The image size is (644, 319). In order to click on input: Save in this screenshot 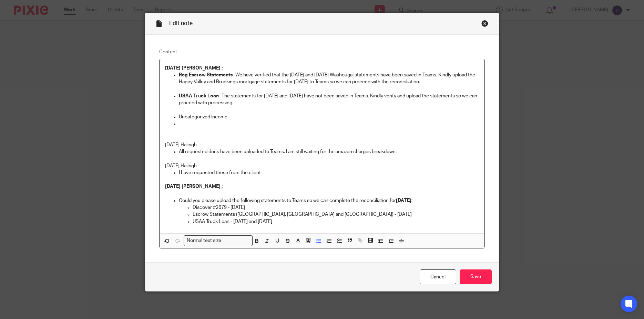, I will do `click(475, 276)`.